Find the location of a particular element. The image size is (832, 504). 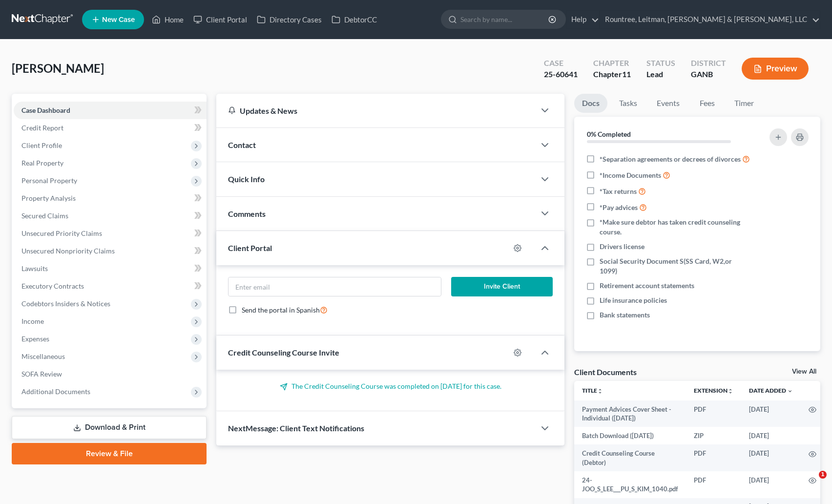

span: Send the portal in Spanish is located at coordinates (281, 310).